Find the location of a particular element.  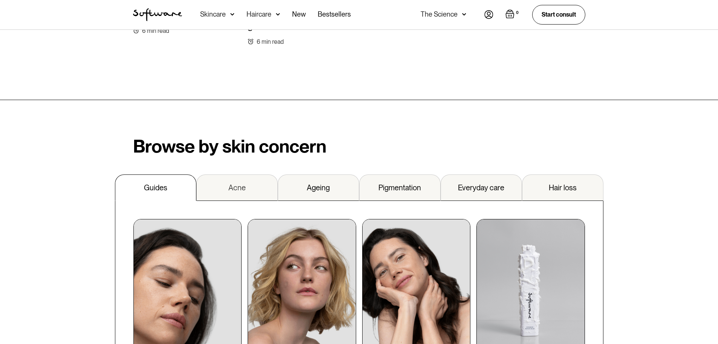

div: Everyday care is located at coordinates (481, 187).